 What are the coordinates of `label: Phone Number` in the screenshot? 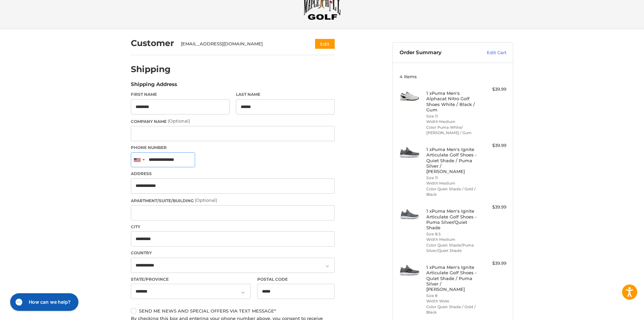 It's located at (232, 147).